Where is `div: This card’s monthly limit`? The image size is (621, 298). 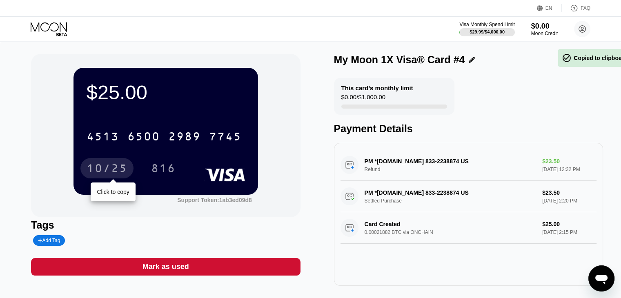 div: This card’s monthly limit is located at coordinates (377, 88).